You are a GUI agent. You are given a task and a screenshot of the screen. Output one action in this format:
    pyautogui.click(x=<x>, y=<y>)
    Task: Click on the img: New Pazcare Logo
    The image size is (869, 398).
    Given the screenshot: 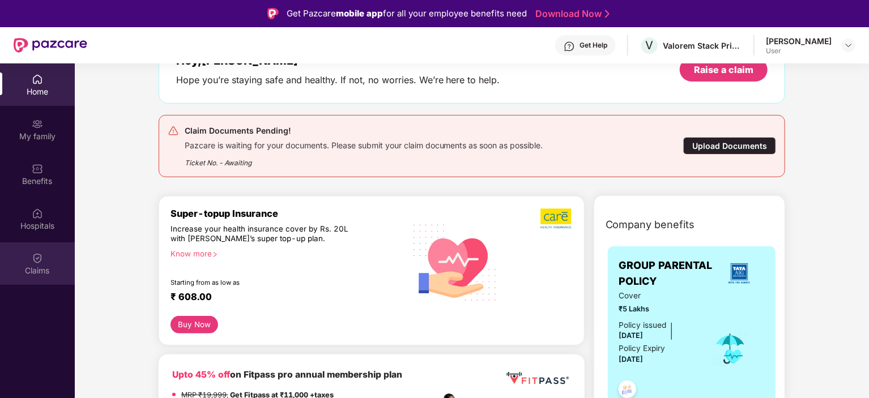 What is the action you would take?
    pyautogui.click(x=50, y=45)
    